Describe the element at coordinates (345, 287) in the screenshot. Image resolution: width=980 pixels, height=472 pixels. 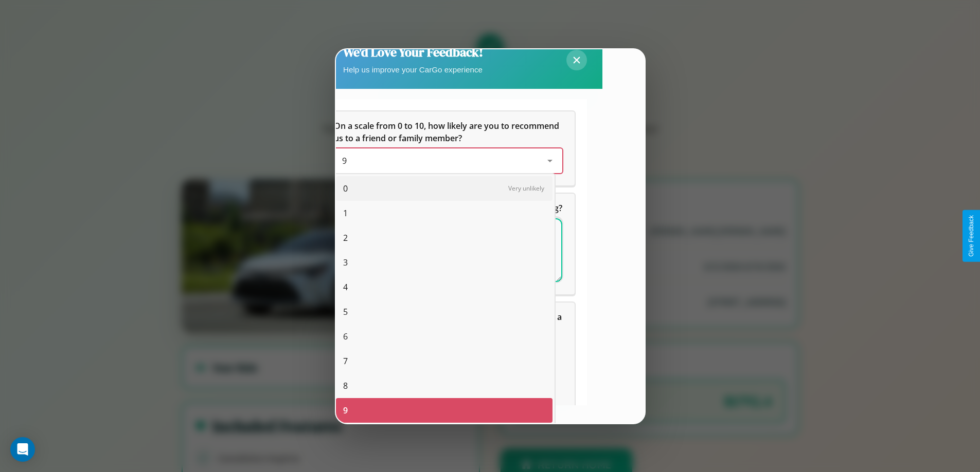
I see `span: 4` at that location.